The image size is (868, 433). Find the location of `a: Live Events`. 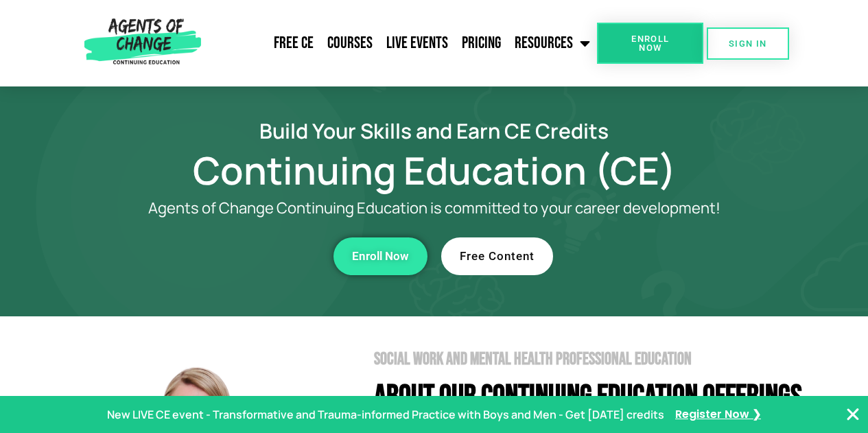

a: Live Events is located at coordinates (418, 43).